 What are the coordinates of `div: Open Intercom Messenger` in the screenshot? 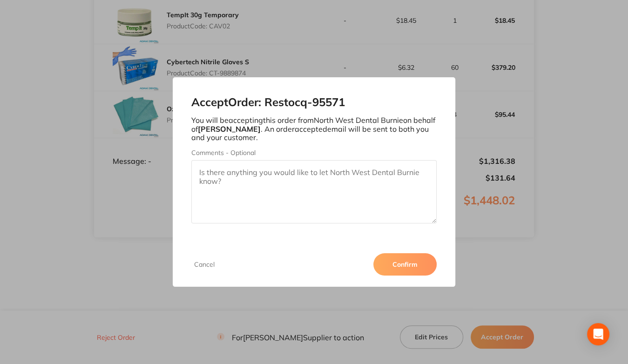 It's located at (598, 334).